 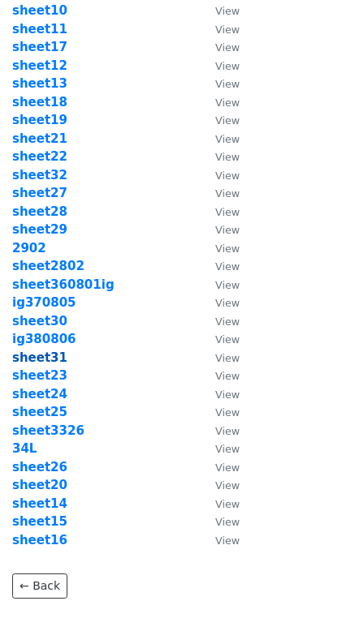 I want to click on a: ig370805, so click(x=43, y=303).